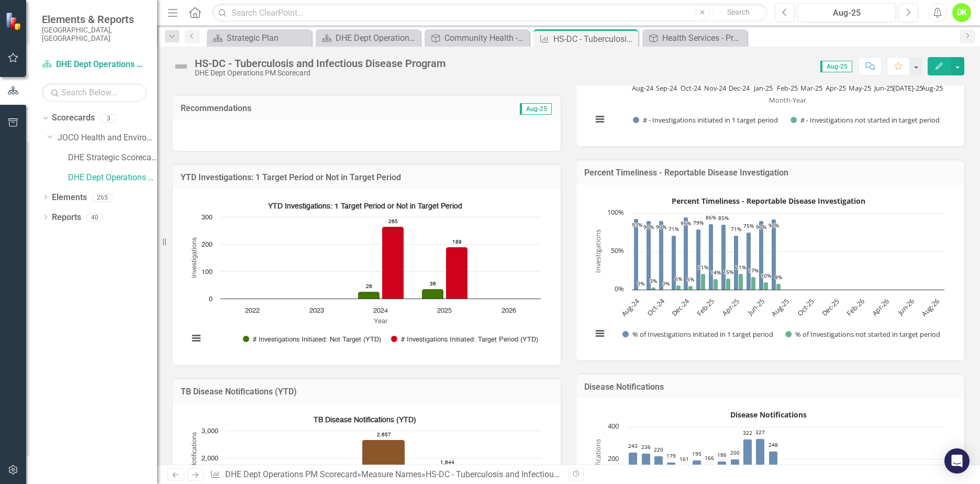 Image resolution: width=980 pixels, height=484 pixels. What do you see at coordinates (703, 38) in the screenshot?
I see `div: Health Services - Promote, educate, and improve the health and well-being of patients in need of ...` at bounding box center [703, 38].